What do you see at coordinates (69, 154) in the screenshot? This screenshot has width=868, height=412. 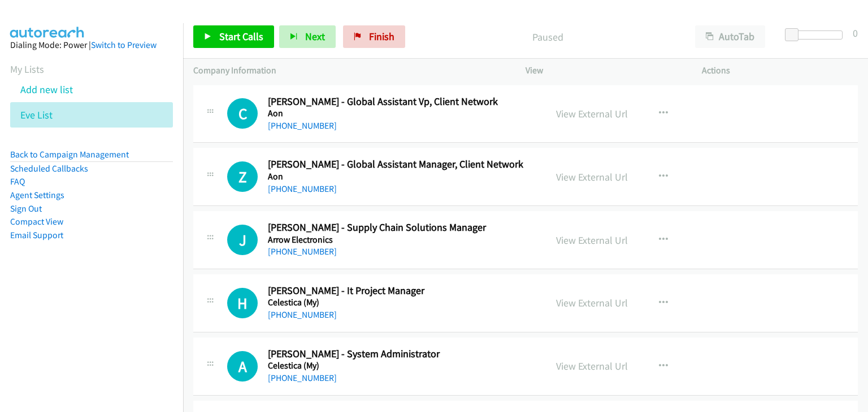 I see `a: Back to Campaign Management` at bounding box center [69, 154].